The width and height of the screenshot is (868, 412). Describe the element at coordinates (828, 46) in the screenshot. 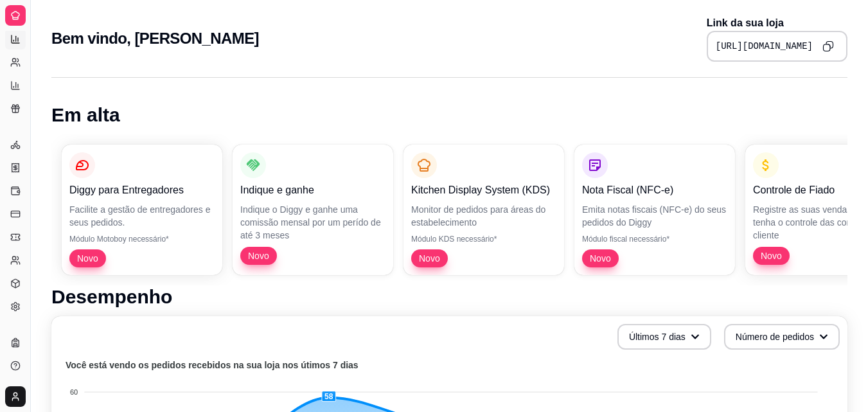

I see `button: Copy to clipboard` at that location.